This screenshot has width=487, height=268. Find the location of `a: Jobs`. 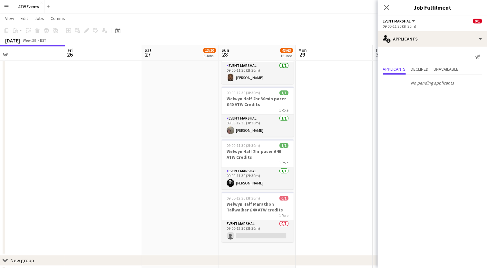

a: Jobs is located at coordinates (39, 18).